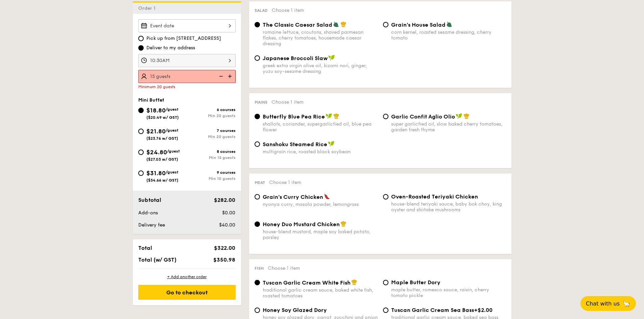 The width and height of the screenshot is (644, 319). Describe the element at coordinates (386, 197) in the screenshot. I see `input: Oven-Roasted Teriyaki Chickenhouse-blend teriyaki sauce, baby bok choy, king oyster and shiitake ...` at that location.